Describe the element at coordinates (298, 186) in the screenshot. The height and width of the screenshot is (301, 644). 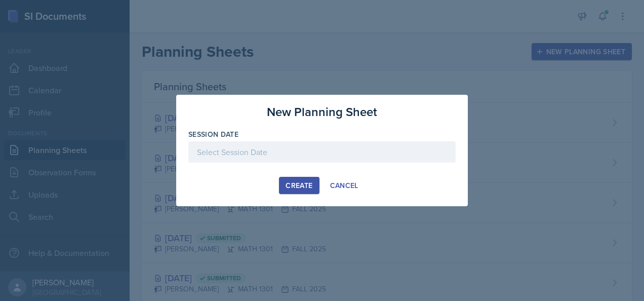
I see `div: Create` at that location.